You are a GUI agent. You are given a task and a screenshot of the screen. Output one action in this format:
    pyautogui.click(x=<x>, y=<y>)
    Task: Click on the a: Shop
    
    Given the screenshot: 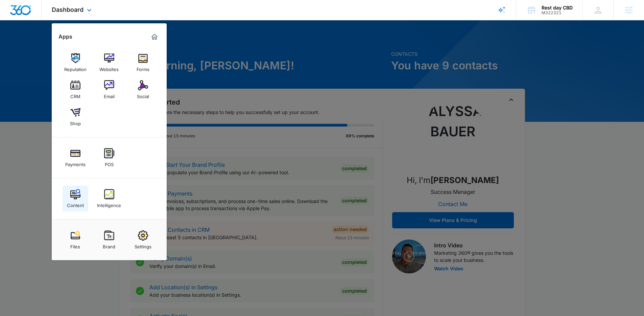 What is the action you would take?
    pyautogui.click(x=76, y=117)
    